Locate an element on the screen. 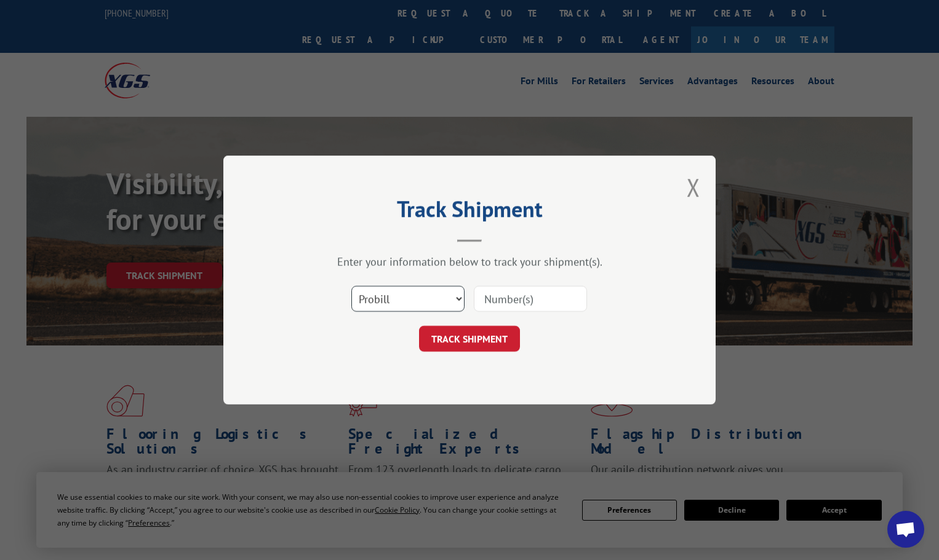 The height and width of the screenshot is (560, 939). button: Close modal is located at coordinates (693, 187).